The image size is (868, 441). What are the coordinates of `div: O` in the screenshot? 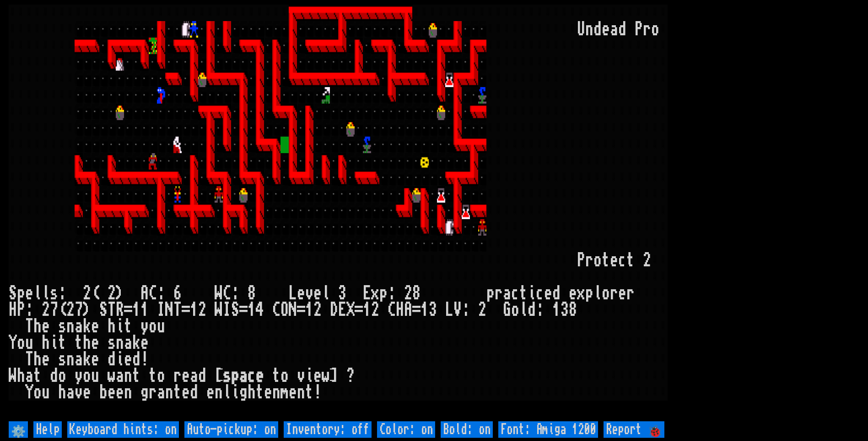 It's located at (284, 310).